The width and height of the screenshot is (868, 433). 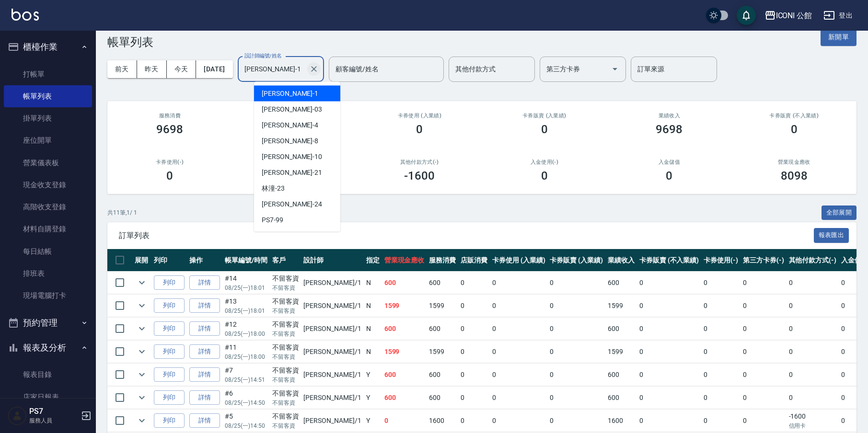 I want to click on a: 店家日報表, so click(x=48, y=397).